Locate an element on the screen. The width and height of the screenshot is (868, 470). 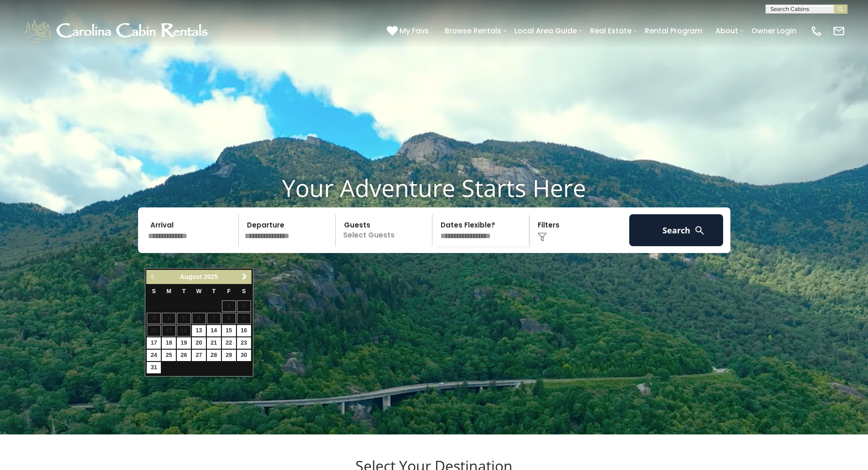
img: filter--v1.png is located at coordinates (542, 237).